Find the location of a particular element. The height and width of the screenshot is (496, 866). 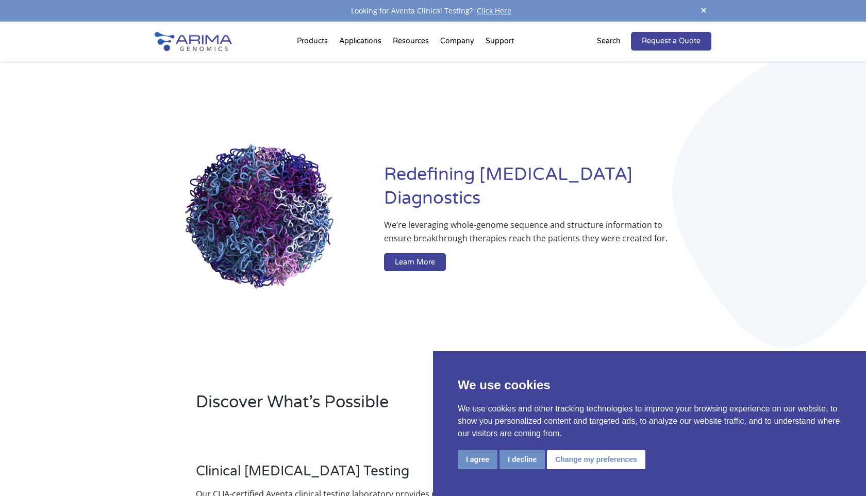

p: Search is located at coordinates (609, 41).